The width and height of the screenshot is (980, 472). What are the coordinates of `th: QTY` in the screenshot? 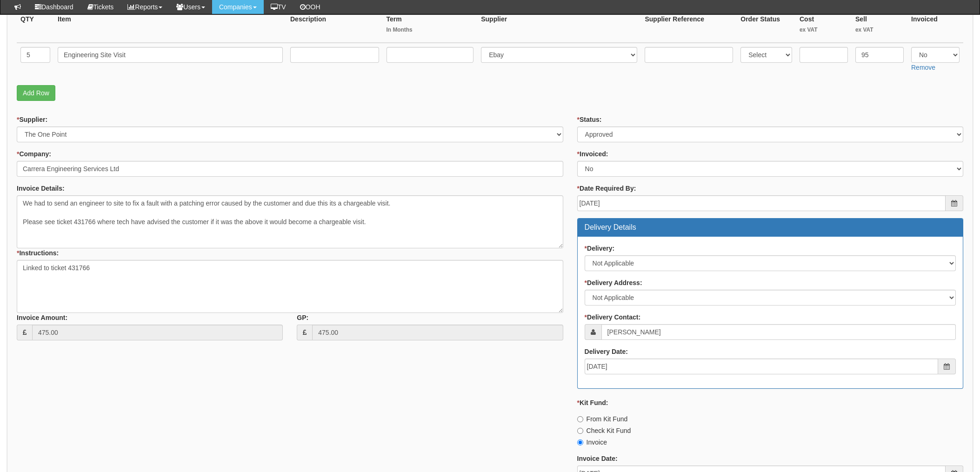 It's located at (35, 27).